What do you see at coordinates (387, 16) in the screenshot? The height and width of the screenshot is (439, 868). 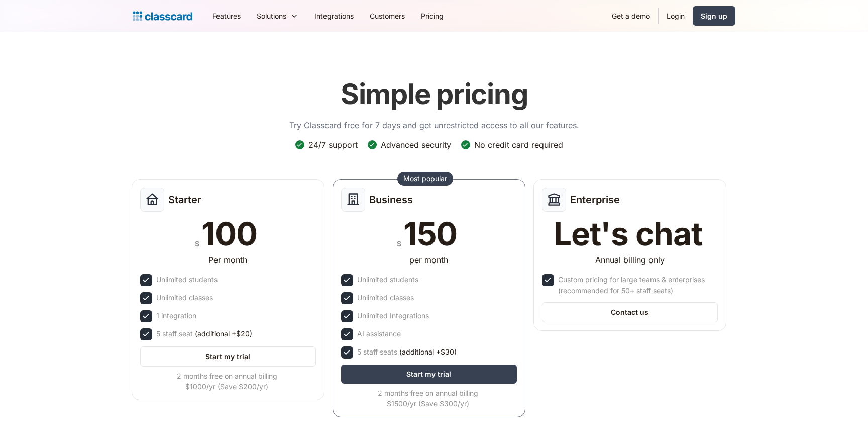 I see `a: Customers` at bounding box center [387, 16].